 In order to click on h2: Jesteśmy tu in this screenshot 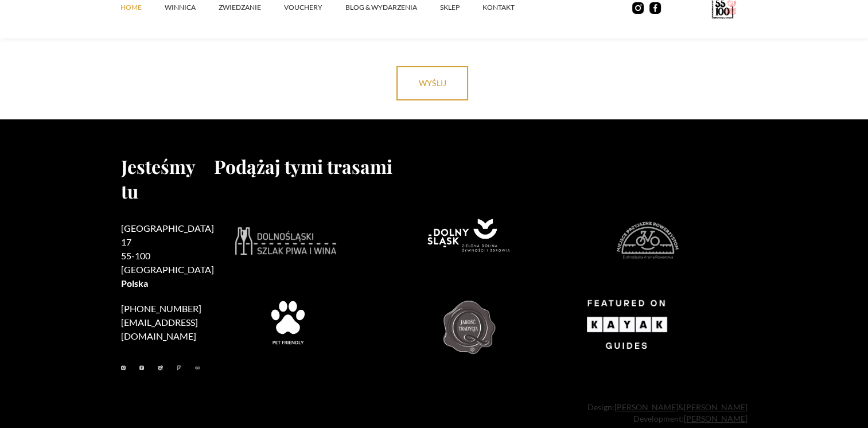, I will do `click(167, 178)`.